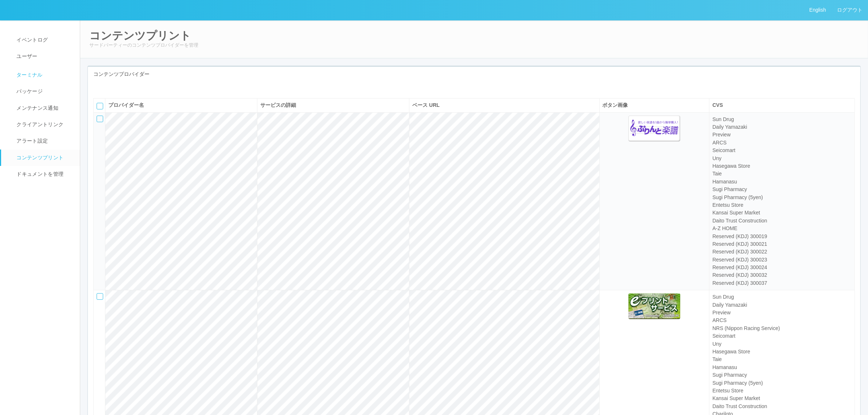  Describe the element at coordinates (44, 56) in the screenshot. I see `a: ユーザー` at that location.